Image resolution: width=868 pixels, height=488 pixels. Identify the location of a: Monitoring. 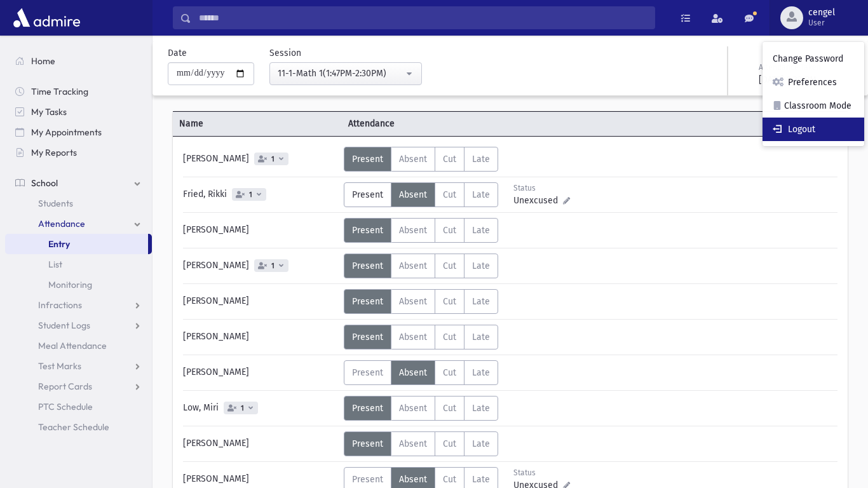
(78, 285).